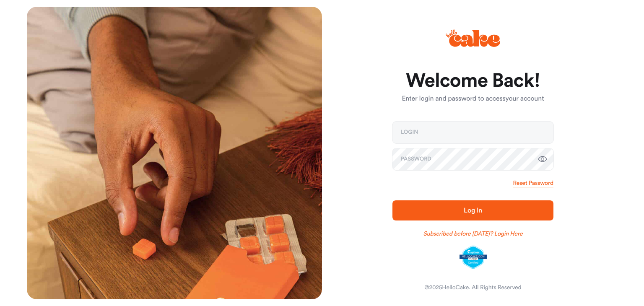 Image resolution: width=644 pixels, height=306 pixels. I want to click on img: legit-script-certified.png, so click(473, 257).